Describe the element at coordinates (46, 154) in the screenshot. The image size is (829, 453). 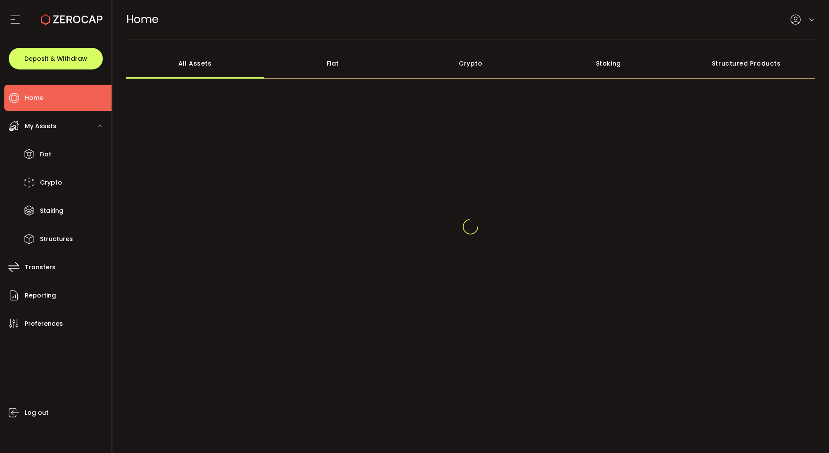
I see `span: Fiat` at that location.